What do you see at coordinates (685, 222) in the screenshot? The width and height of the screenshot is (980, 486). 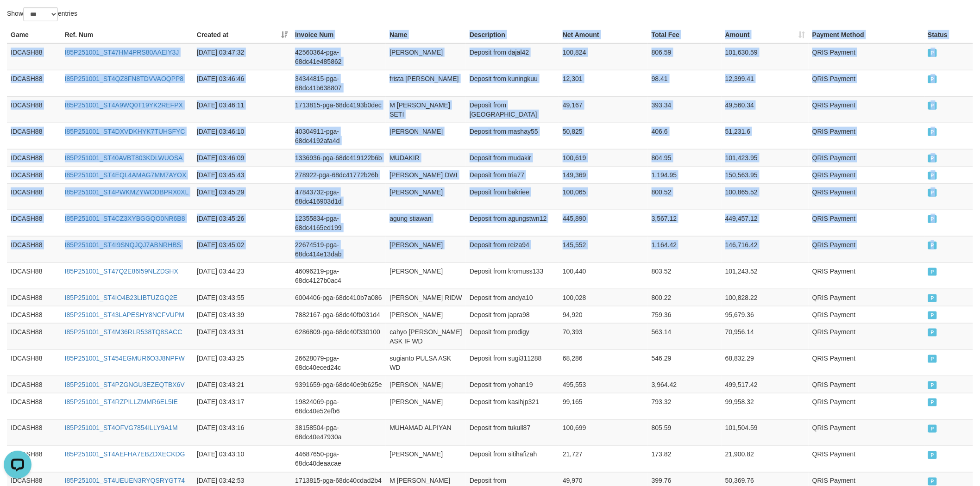 I see `td: 3,567.12` at bounding box center [685, 222].